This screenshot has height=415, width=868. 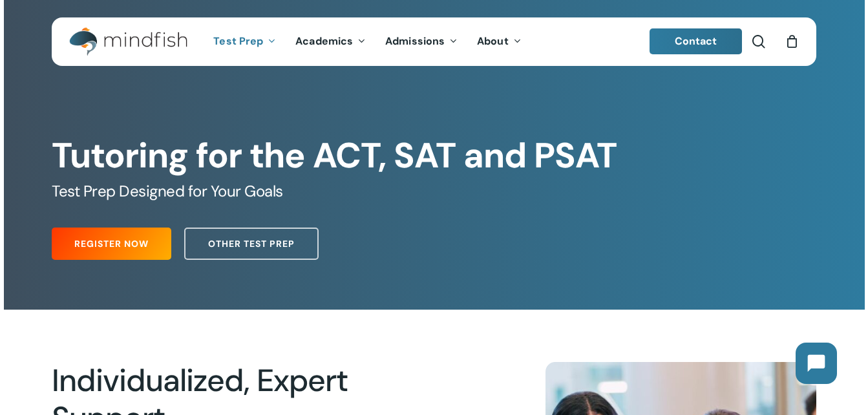 I want to click on h5: Test Prep Designed for Your Goals, so click(x=434, y=191).